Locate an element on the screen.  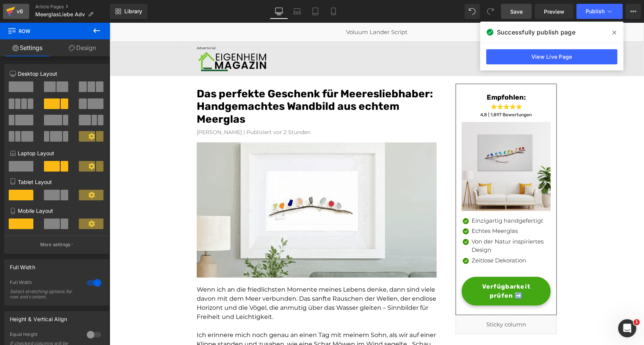
p: Laptop Layout is located at coordinates (57, 153).